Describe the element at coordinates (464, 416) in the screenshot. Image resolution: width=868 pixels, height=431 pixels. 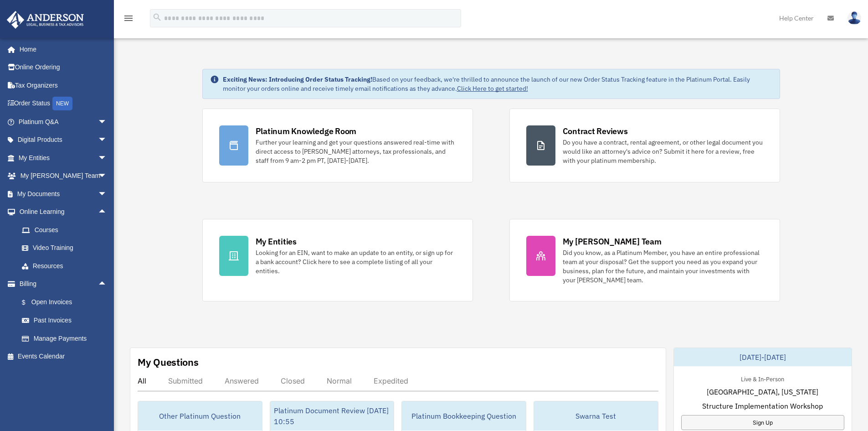
I see `div: Platinum Bookkeeping Question` at that location.